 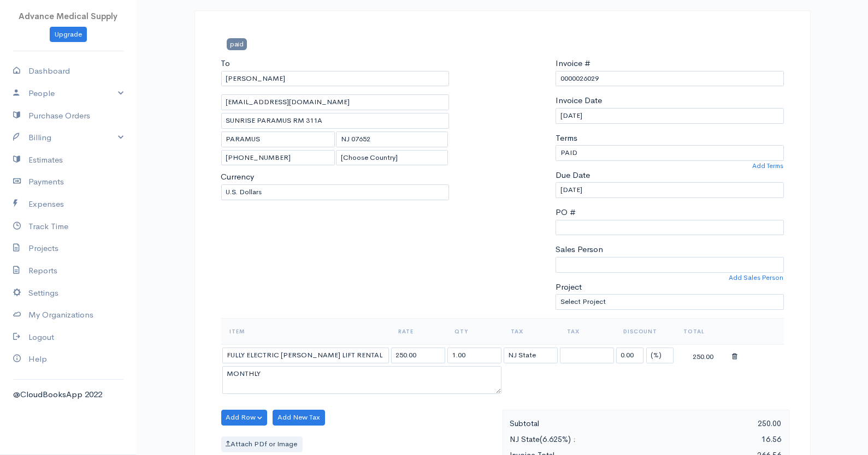 What do you see at coordinates (579, 250) in the screenshot?
I see `label: Sales Person` at bounding box center [579, 250].